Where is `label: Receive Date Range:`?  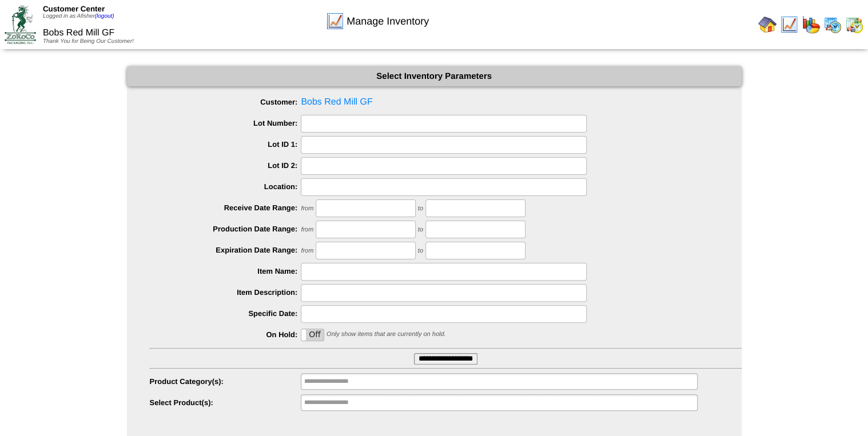 label: Receive Date Range: is located at coordinates (226, 207).